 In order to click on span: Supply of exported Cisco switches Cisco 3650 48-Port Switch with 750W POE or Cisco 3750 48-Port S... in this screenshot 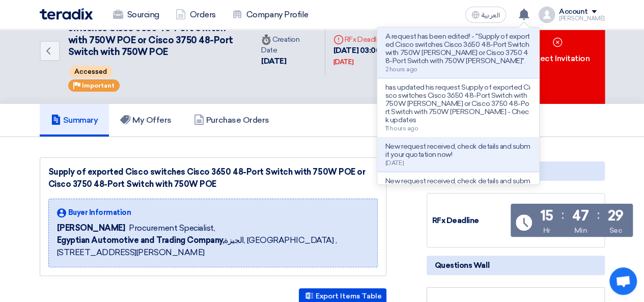, I will do `click(151, 34)`.